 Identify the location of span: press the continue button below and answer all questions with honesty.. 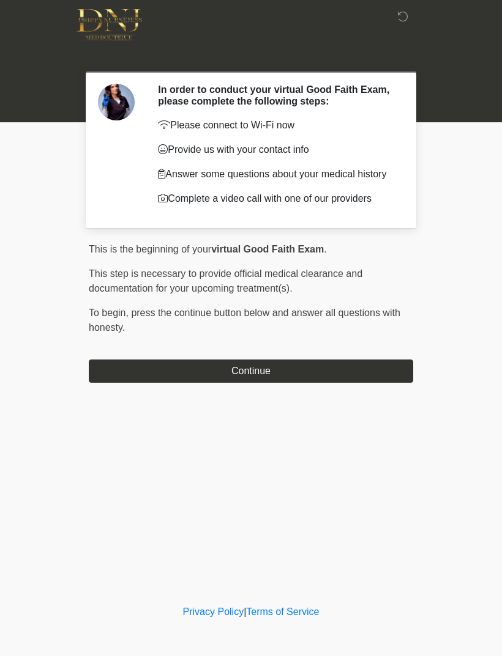
(244, 320).